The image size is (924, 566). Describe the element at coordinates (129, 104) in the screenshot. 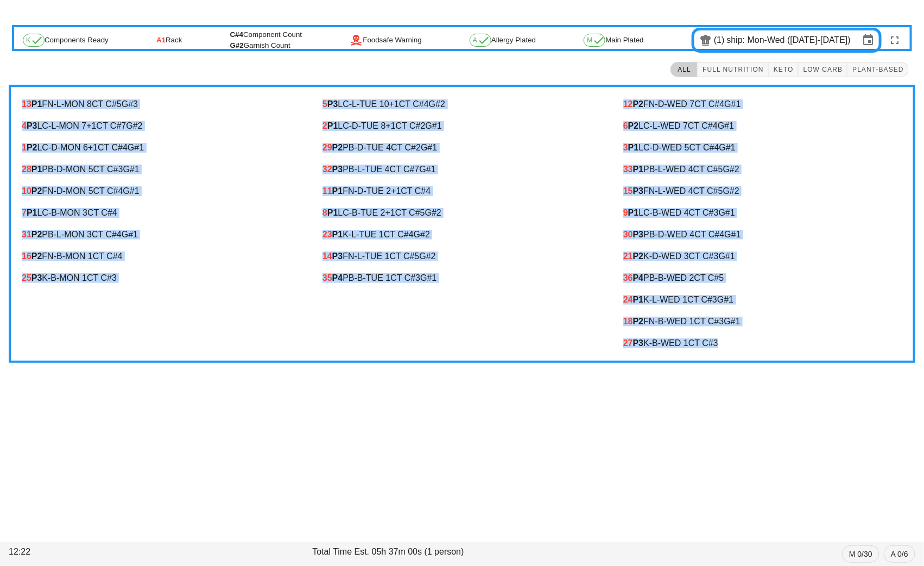

I see `span: G#3` at that location.